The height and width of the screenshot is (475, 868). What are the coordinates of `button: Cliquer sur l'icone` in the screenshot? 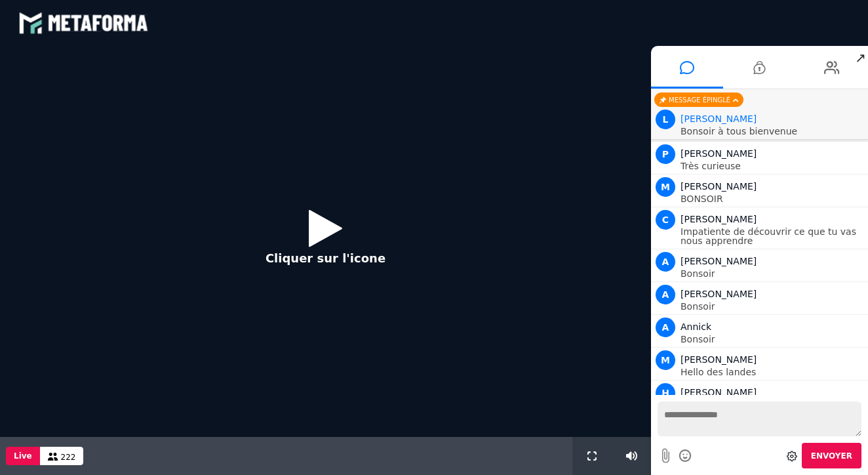 It's located at (325, 242).